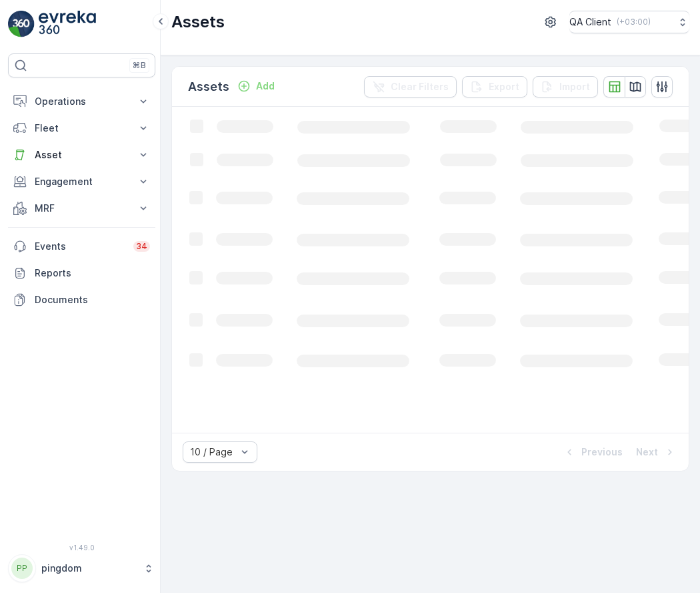  What do you see at coordinates (566, 87) in the screenshot?
I see `button: Import` at bounding box center [566, 87].